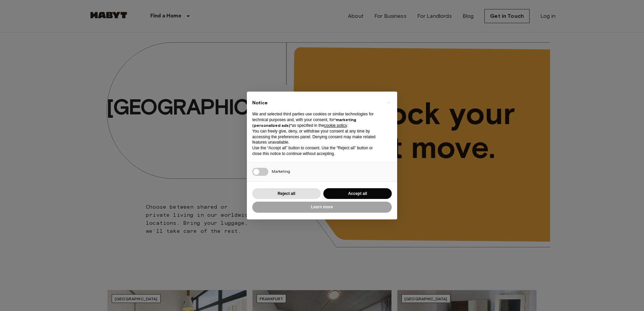 This screenshot has width=644, height=311. Describe the element at coordinates (304, 122) in the screenshot. I see `strong: “marketing (personalized ads)”` at that location.